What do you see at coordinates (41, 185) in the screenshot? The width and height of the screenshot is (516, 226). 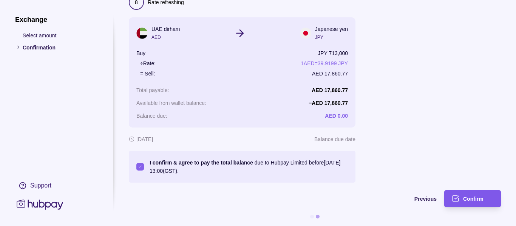 I see `div: Support` at bounding box center [41, 185].